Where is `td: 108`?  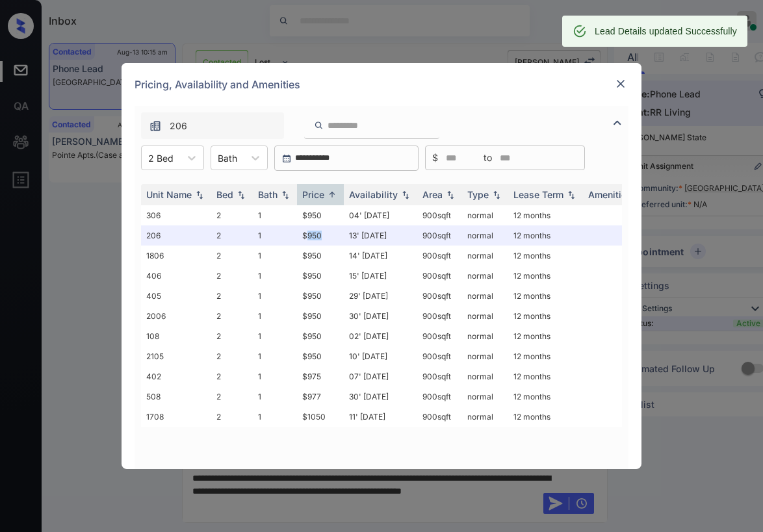
td: 108 is located at coordinates (176, 336).